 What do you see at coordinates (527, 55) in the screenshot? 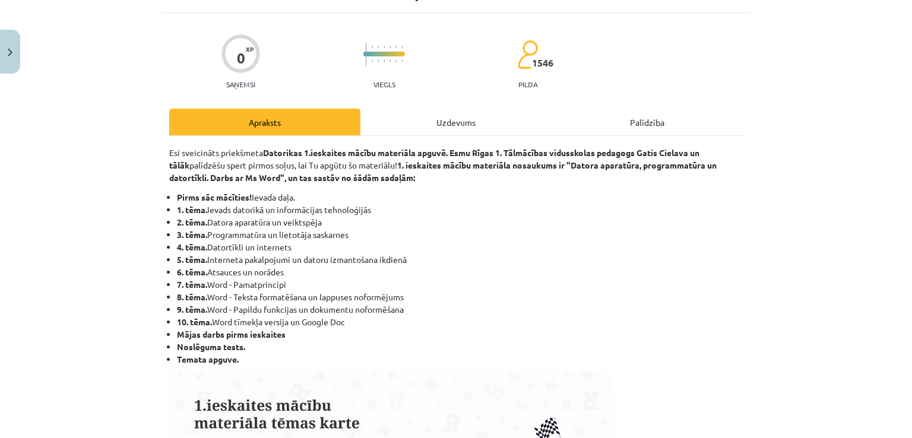
I see `img: students-c634bb4e5e11cddfef0936a35e636f08e4e9abd3cc4e673bd6f9a4125e45ecb1.svg` at bounding box center [527, 55].